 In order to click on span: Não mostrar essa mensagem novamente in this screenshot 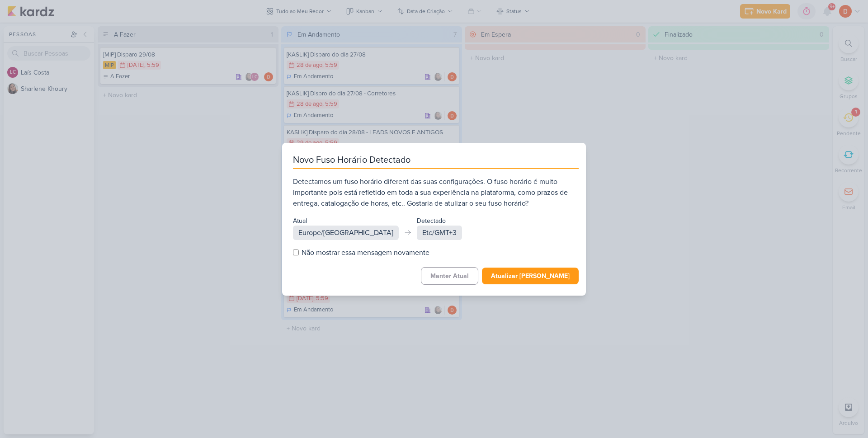, I will do `click(365, 253)`.